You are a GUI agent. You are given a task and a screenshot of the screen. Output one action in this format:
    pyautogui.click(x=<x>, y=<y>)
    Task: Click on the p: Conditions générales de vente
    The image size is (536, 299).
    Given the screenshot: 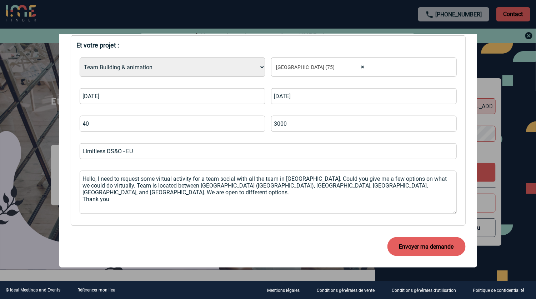 What is the action you would take?
    pyautogui.click(x=346, y=291)
    